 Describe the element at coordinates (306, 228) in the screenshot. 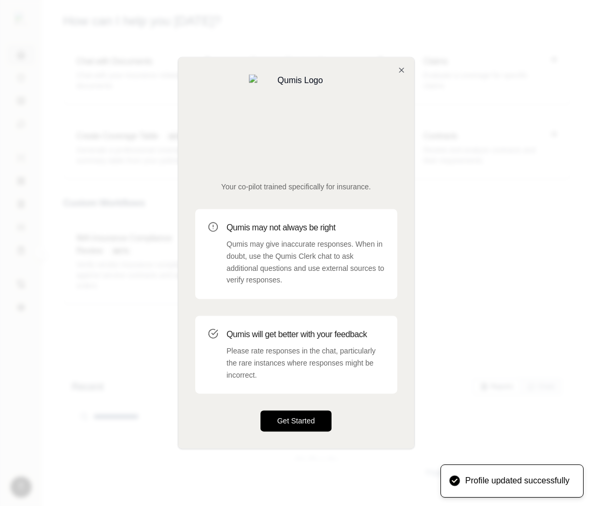

I see `h3: Qumis may not always be right` at that location.